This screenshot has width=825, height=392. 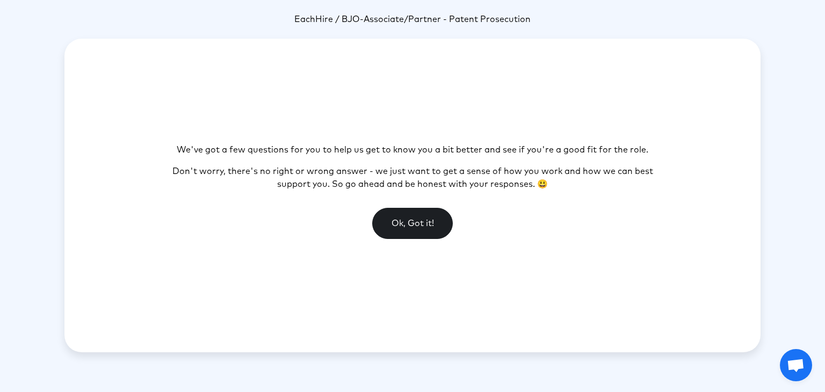 I want to click on button: Ok, Got it!, so click(x=413, y=223).